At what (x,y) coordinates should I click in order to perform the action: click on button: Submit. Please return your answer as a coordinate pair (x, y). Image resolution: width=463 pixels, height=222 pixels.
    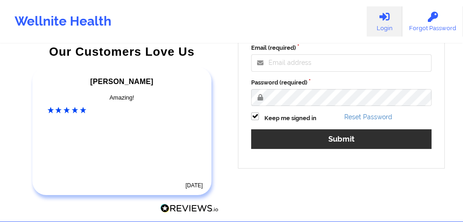
    Looking at the image, I should click on (341, 139).